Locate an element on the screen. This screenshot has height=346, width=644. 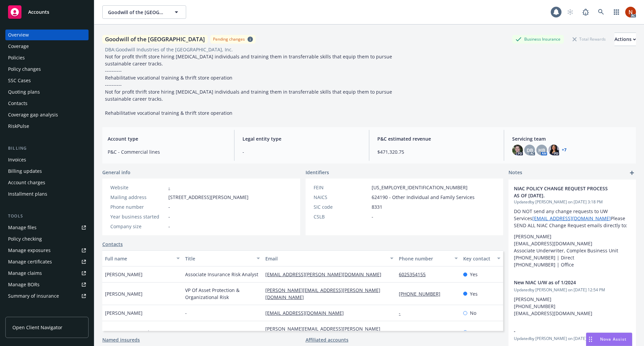
a: Manage files is located at coordinates (47, 227).